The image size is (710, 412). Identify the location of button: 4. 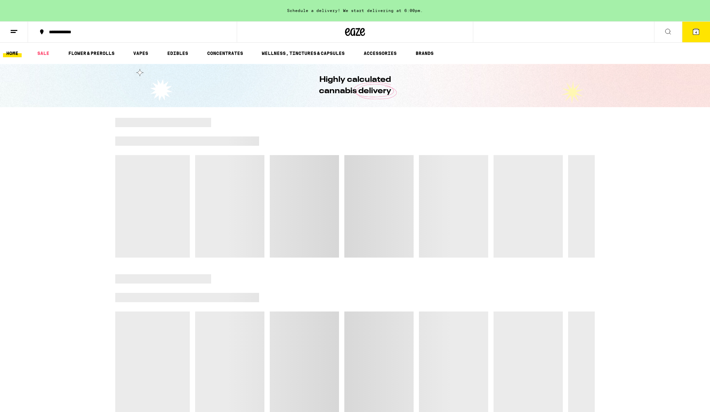
(696, 32).